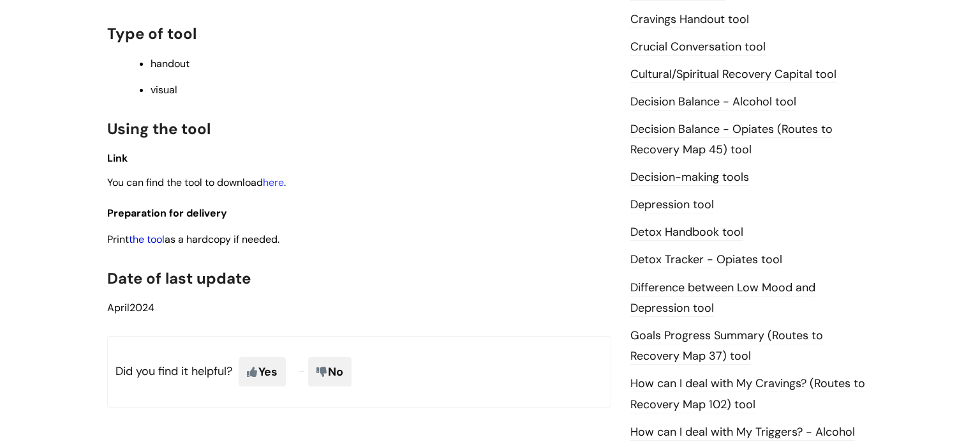 The width and height of the screenshot is (980, 444). What do you see at coordinates (273, 182) in the screenshot?
I see `a: here` at bounding box center [273, 182].